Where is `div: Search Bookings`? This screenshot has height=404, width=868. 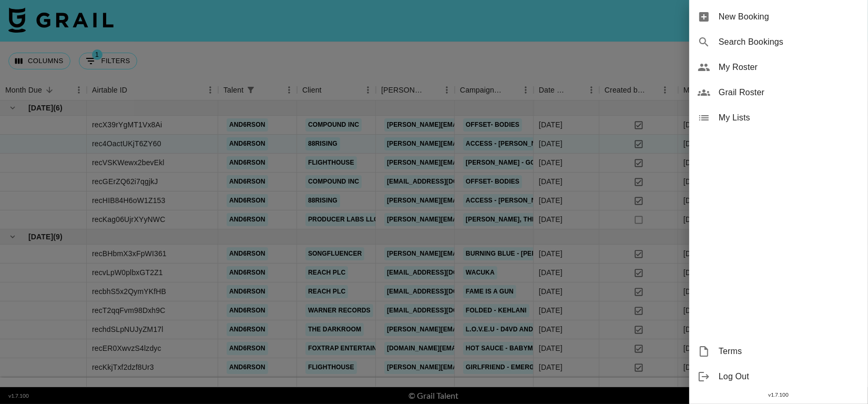 div: Search Bookings is located at coordinates (779, 42).